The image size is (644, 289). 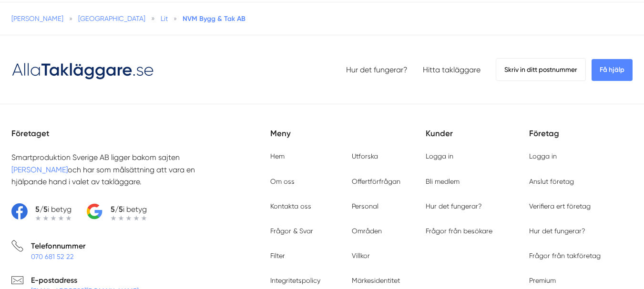 What do you see at coordinates (118, 169) in the screenshot?
I see `p: Smartproduktion Sverige AB ligger bakom sajten och har som målsättning att vara en hjälpande hand...` at bounding box center [118, 169].